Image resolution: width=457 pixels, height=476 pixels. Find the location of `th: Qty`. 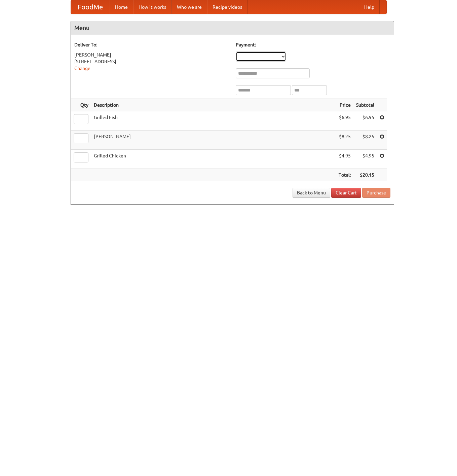

th: Qty is located at coordinates (81, 105).